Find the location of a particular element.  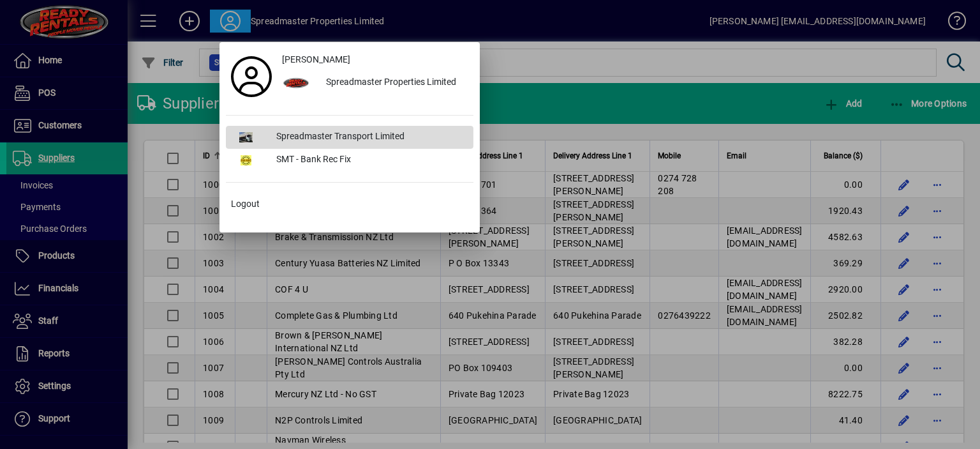

div: Spreadmaster Transport Limited is located at coordinates (369, 138).